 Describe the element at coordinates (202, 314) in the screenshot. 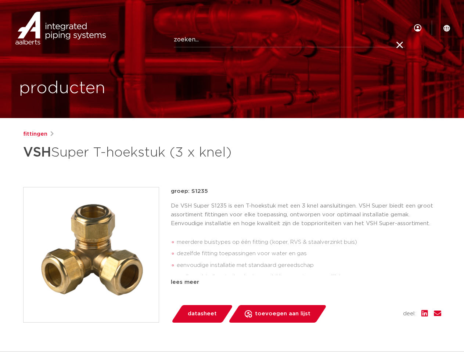

I see `a: datasheet` at that location.